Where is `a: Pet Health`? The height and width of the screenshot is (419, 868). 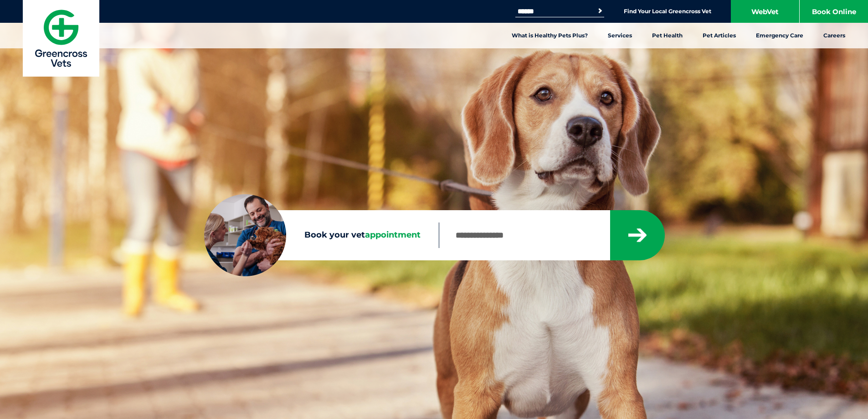
a: Pet Health is located at coordinates (667, 35).